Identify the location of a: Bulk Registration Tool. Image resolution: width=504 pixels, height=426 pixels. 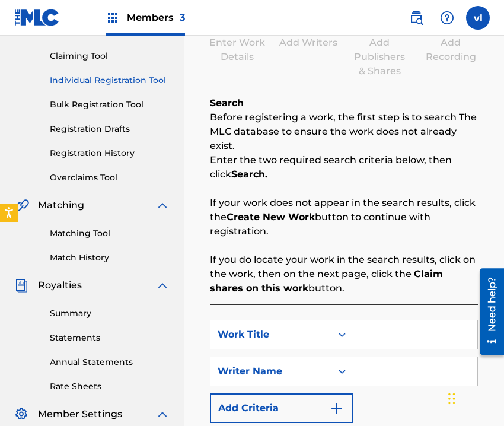
(110, 104).